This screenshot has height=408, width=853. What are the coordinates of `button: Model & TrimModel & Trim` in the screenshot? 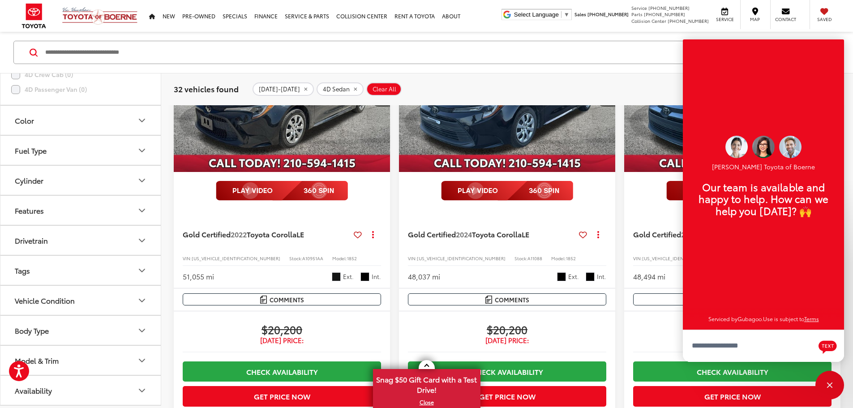 It's located at (81, 360).